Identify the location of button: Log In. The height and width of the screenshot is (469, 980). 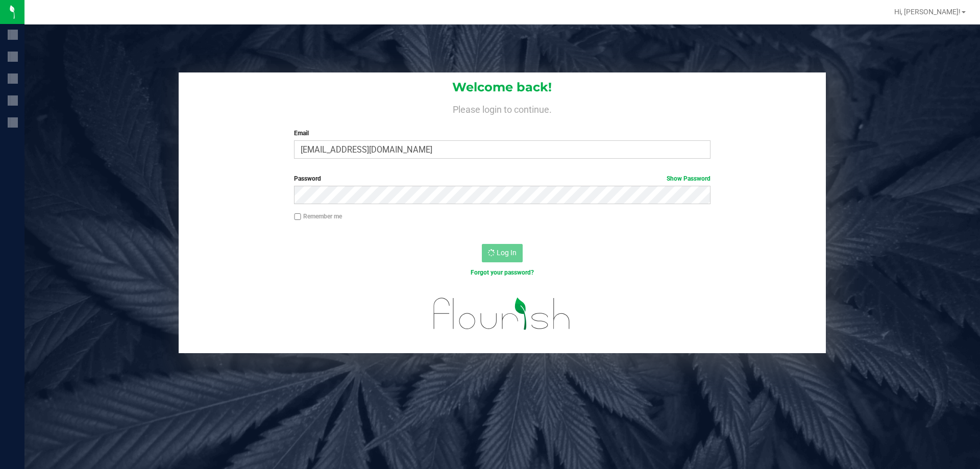
(503, 253).